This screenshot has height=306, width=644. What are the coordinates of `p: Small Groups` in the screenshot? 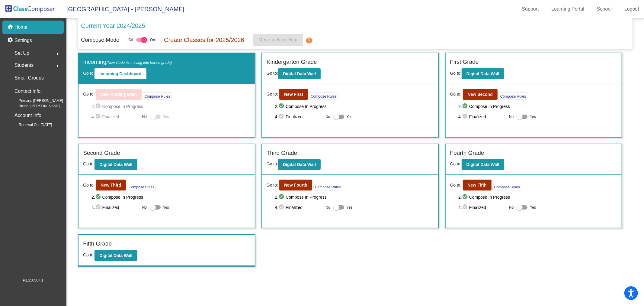 It's located at (29, 78).